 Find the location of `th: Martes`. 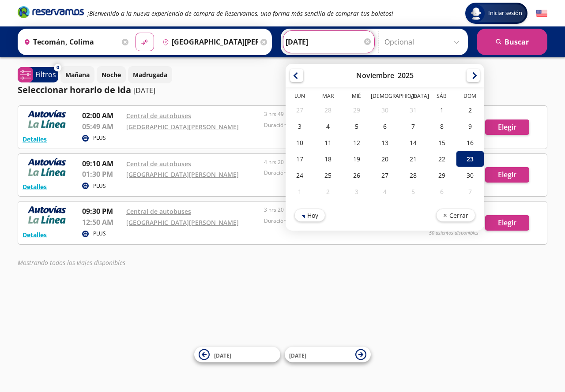

th: Martes is located at coordinates (328, 97).